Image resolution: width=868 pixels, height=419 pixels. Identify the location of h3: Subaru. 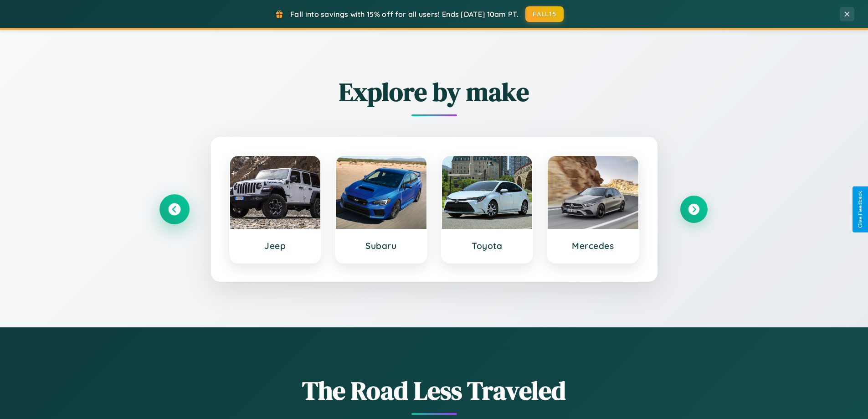
(381, 246).